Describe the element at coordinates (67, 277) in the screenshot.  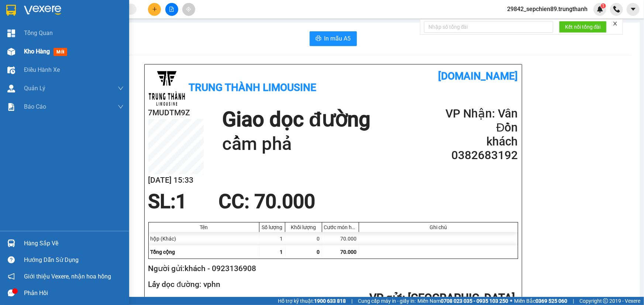
I see `span: Giới thiệu Vexere, nhận hoa hồng` at that location.